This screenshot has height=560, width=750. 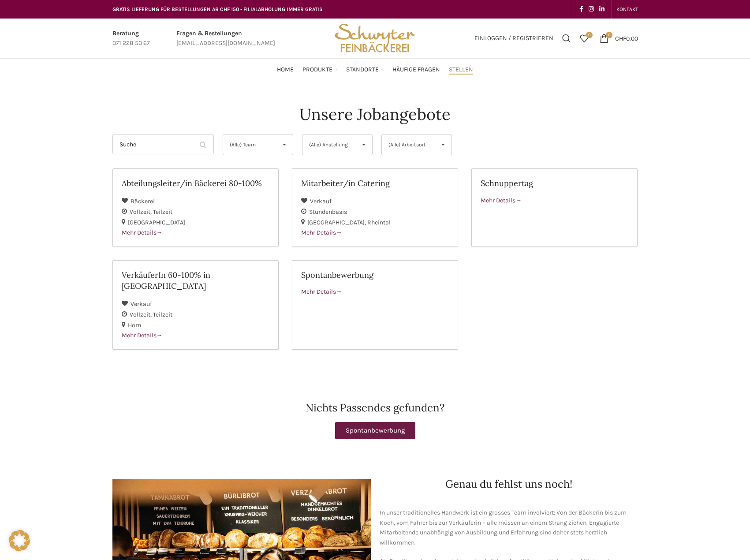 I want to click on span: Einloggen / Registrieren, so click(x=514, y=38).